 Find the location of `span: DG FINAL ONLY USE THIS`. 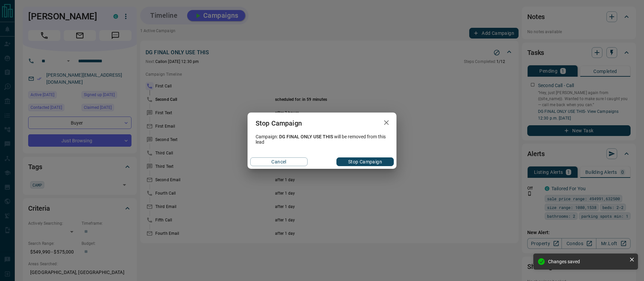

span: DG FINAL ONLY USE THIS is located at coordinates (306, 137).